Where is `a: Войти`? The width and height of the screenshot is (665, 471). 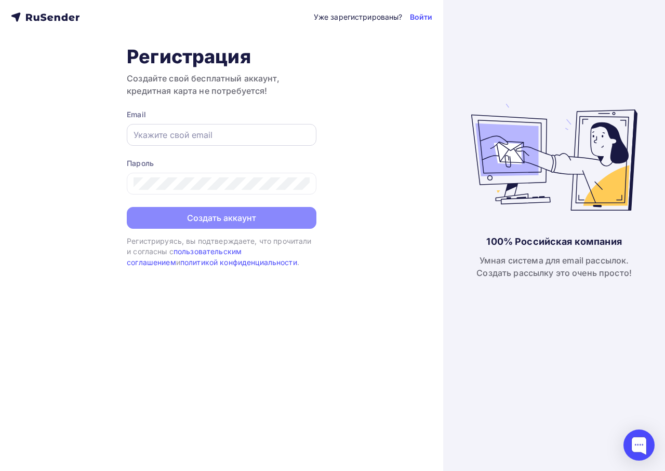
a: Войти is located at coordinates (421, 17).